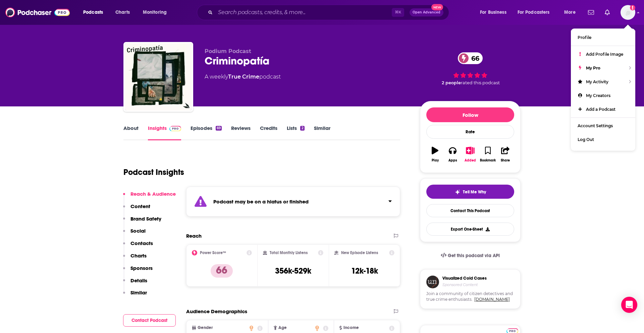  Describe the element at coordinates (217, 311) in the screenshot. I see `h2: Audience Demographics` at that location.